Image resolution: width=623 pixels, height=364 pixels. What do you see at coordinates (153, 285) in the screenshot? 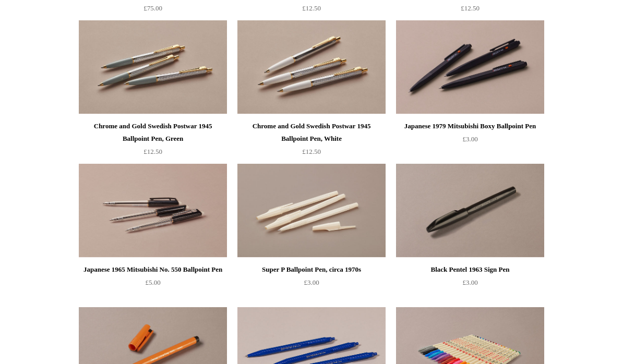
I see `a: Japanese 1965 Mitsubishi No. 550 Ballpoint Pen £5.00` at bounding box center [153, 285].